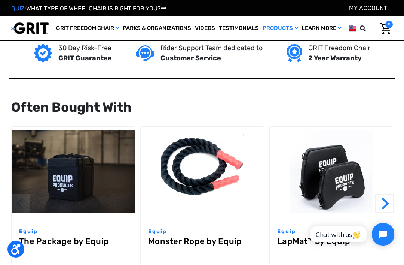 This screenshot has width=404, height=265. Describe the element at coordinates (88, 28) in the screenshot. I see `a: GRIT Freedom Chair` at that location.